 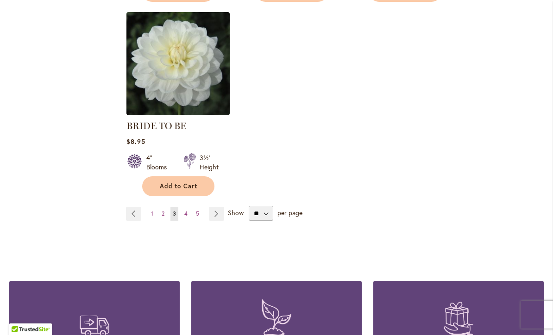 I want to click on span: 5, so click(x=197, y=214).